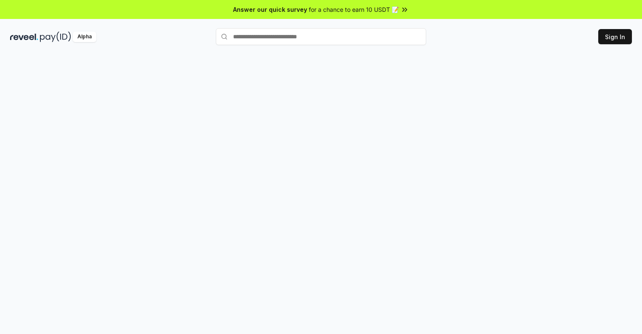 Image resolution: width=642 pixels, height=334 pixels. What do you see at coordinates (56, 37) in the screenshot?
I see `img: pay_id` at bounding box center [56, 37].